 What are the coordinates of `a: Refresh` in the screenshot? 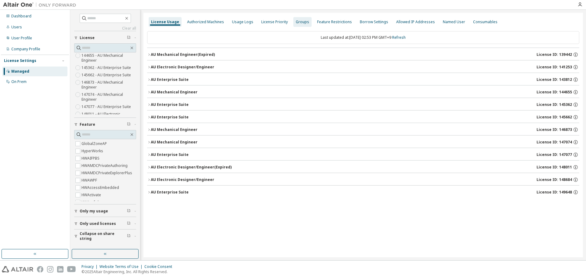 It's located at (399, 37).